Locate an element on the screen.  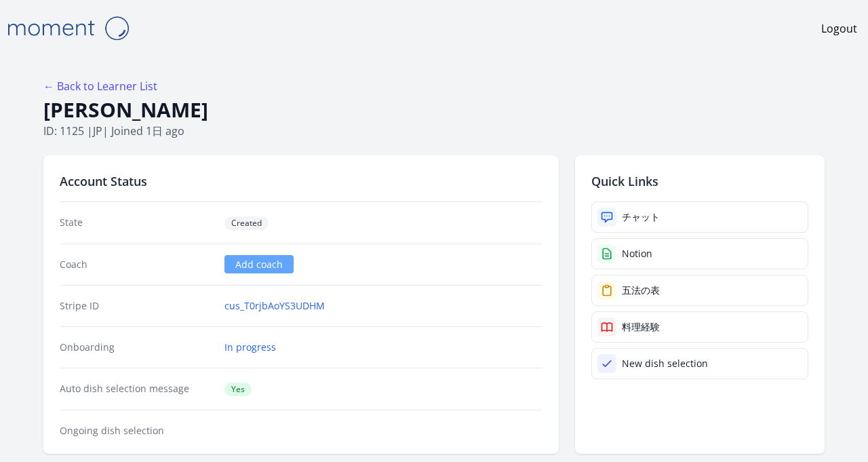
a: 五法の表 is located at coordinates (700, 290).